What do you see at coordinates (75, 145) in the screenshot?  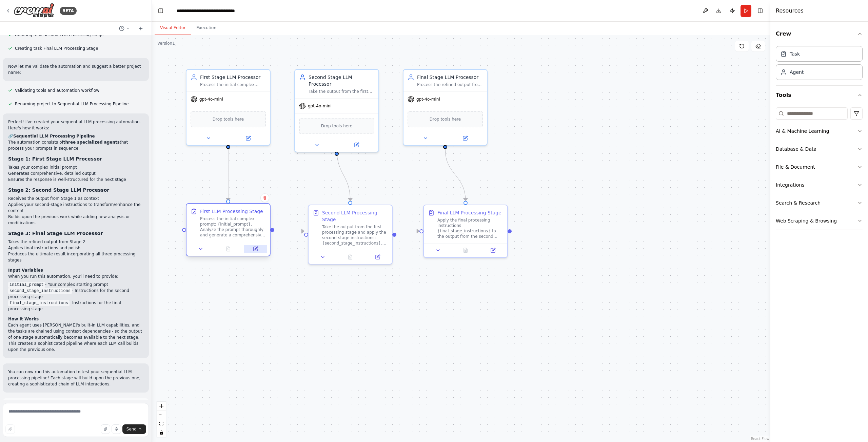 I see `p: The automation consists of that process your prompts in sequence:` at bounding box center [75, 145].